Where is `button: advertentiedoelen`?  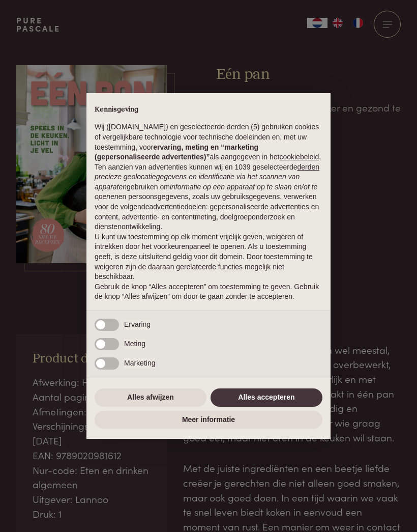
button: advertentiedoelen is located at coordinates (177, 207).